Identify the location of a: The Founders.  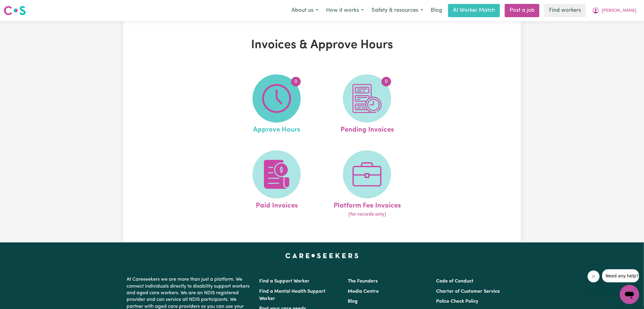
(363, 281).